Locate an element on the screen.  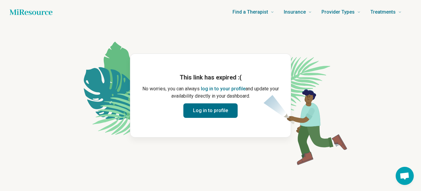
button: Log in to profile is located at coordinates (210, 110).